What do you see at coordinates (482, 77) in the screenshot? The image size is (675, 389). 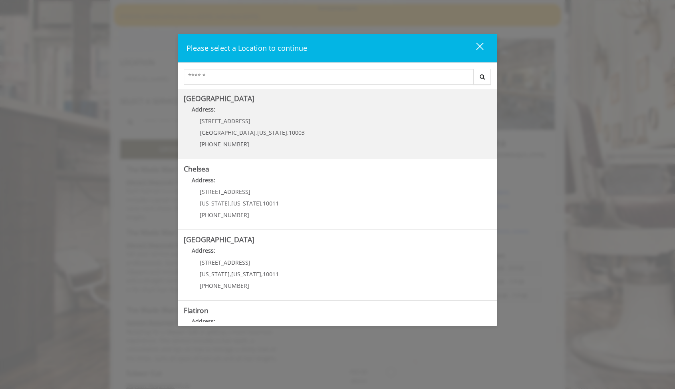 I see `i: Search button` at bounding box center [482, 77].